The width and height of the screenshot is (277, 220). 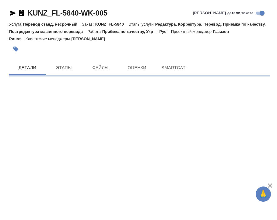 I want to click on p: Проектный менеджер, so click(x=192, y=31).